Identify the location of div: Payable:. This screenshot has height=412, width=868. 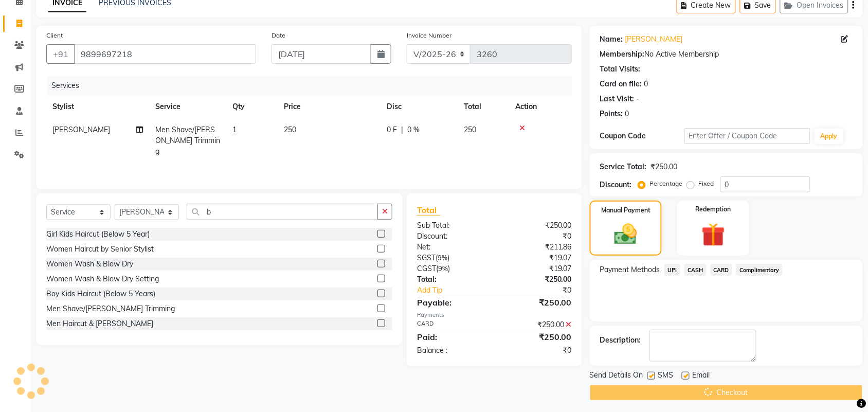
(452, 302).